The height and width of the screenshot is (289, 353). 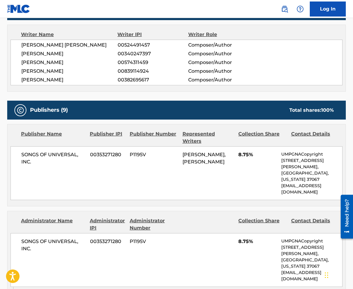 I want to click on div: Chat Widget, so click(x=338, y=274).